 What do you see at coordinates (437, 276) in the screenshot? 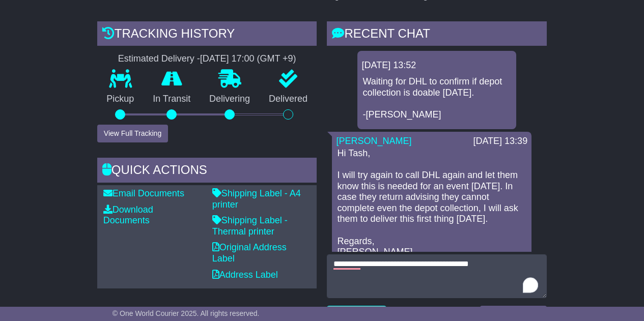
I see `textarea: To enrich screen reader interactions, please activate Accessibility in Grammarly extension settings` at bounding box center [437, 276].